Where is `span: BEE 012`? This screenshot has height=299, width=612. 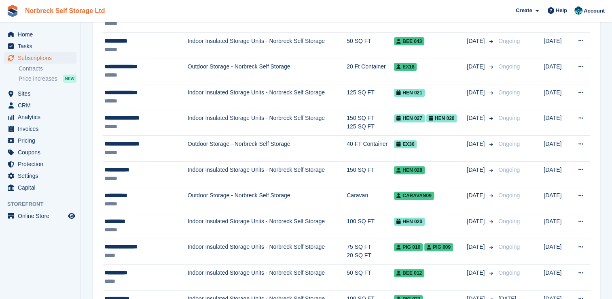 span: BEE 012 is located at coordinates (409, 273).